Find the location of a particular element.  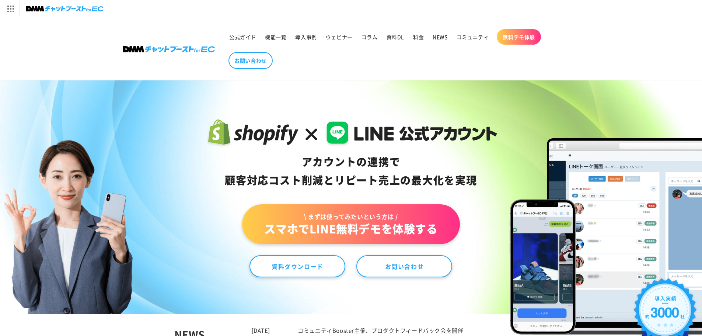

span: 機能一覧 is located at coordinates (276, 37).